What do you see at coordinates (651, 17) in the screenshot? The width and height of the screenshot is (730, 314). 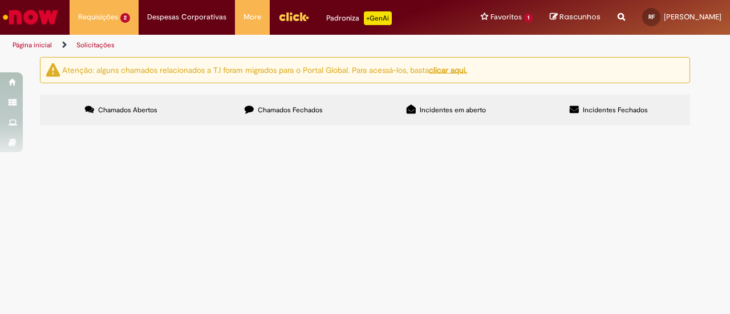 I see `span: RF` at bounding box center [651, 17].